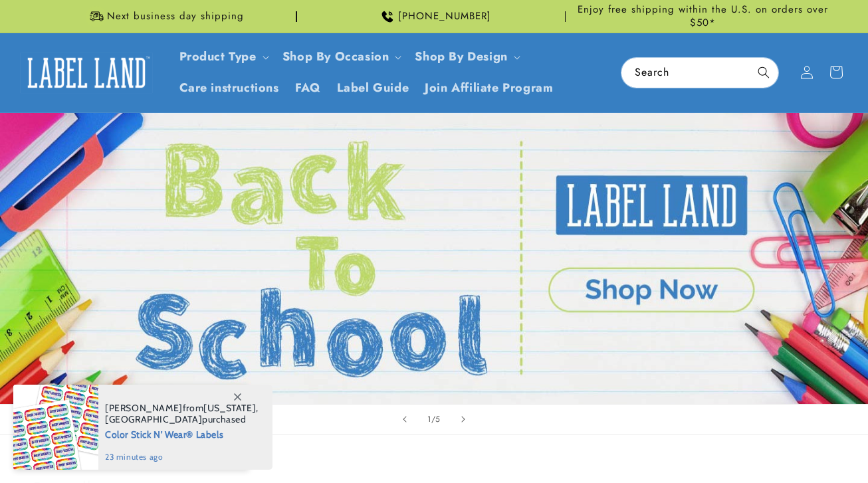 The image size is (868, 483). What do you see at coordinates (229, 87) in the screenshot?
I see `a: Care instructions` at bounding box center [229, 87].